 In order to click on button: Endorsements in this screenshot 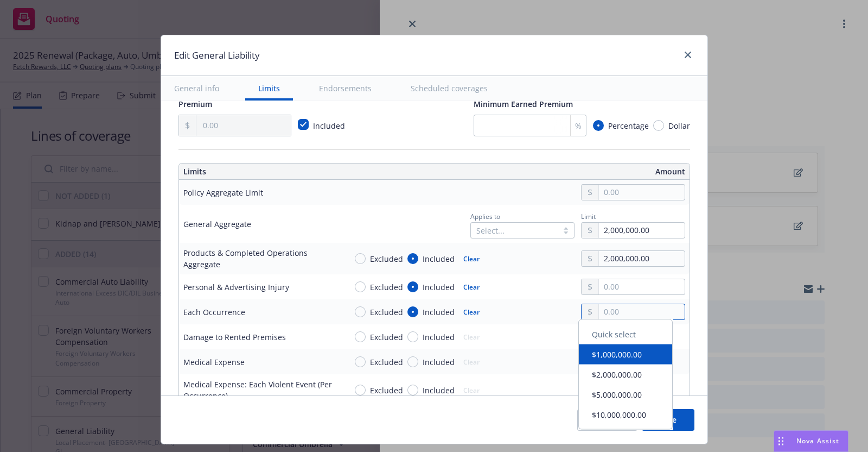, I will do `click(345, 88)`.